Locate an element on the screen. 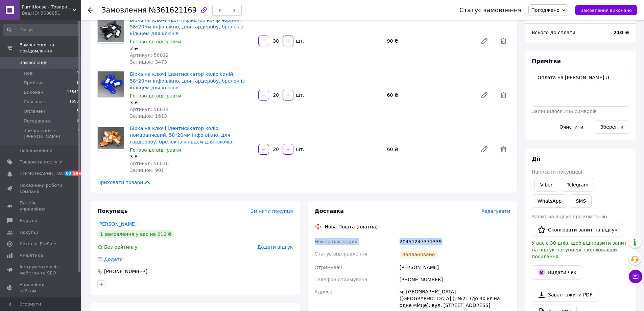  span: Всього до сплати is located at coordinates (553, 32).